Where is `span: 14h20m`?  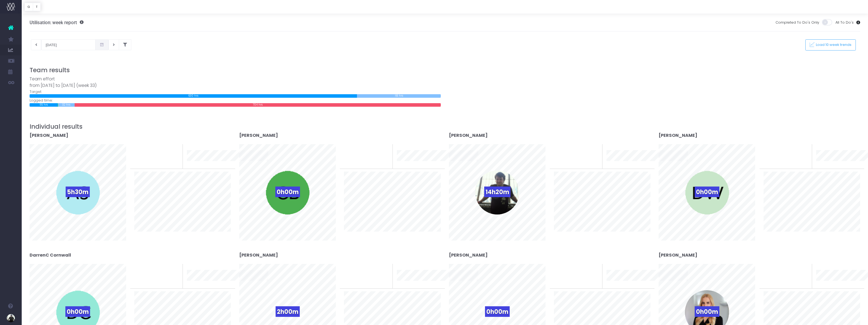
span: 14h20m is located at coordinates (497, 192).